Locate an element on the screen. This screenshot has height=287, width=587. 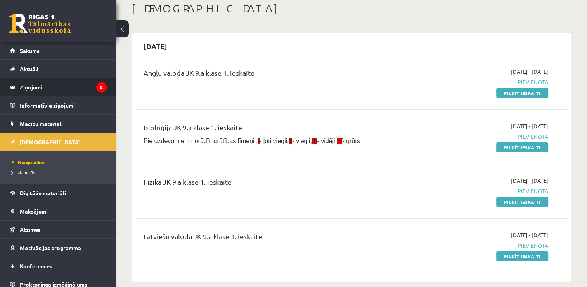
span: Konferences is located at coordinates (36, 266).